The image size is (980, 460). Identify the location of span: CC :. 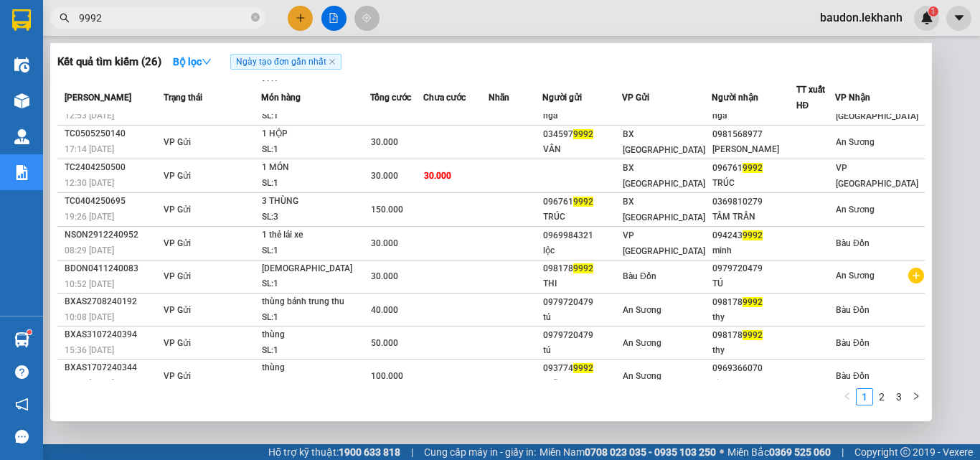
(145, 103).